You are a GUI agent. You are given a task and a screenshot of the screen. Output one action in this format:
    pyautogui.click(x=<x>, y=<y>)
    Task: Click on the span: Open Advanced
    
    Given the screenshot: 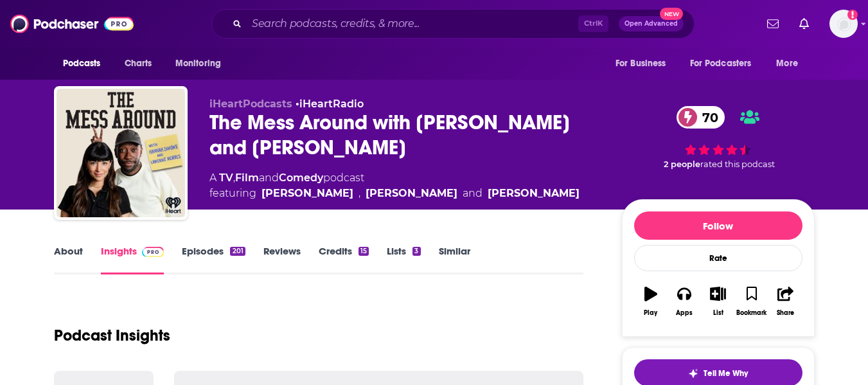 What is the action you would take?
    pyautogui.click(x=651, y=23)
    